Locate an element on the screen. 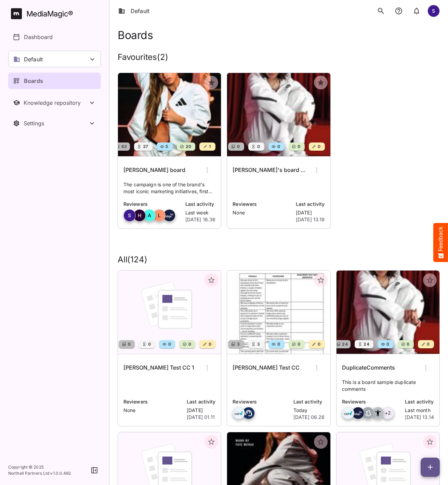 This screenshot has height=485, width=448. nav: Settings is located at coordinates (54, 123).